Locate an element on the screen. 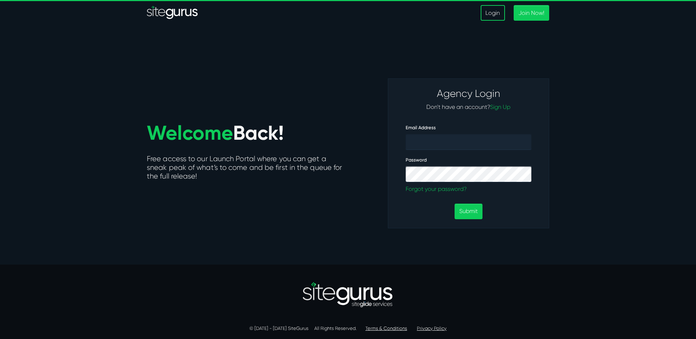  img: Sitegurus Logo is located at coordinates (173, 13).